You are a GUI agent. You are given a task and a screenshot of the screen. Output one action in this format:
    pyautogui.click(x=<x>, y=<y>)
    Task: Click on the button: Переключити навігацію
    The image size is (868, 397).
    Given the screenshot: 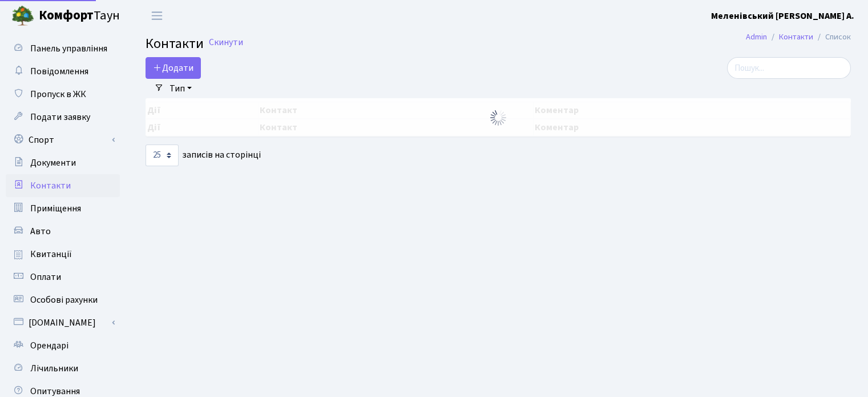 What is the action you would take?
    pyautogui.click(x=157, y=15)
    